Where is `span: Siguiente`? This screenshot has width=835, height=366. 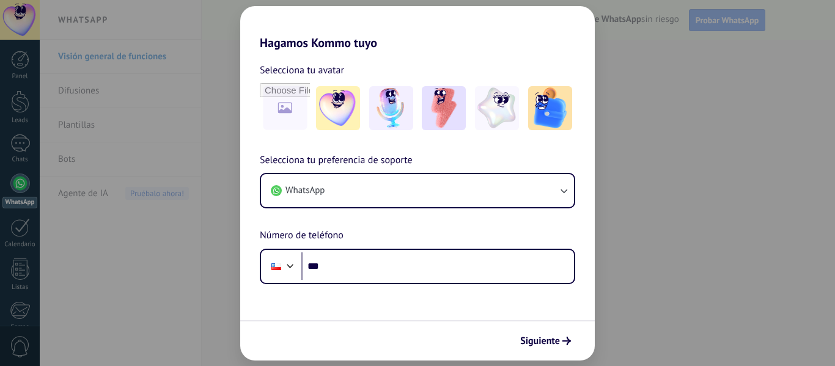
span: Siguiente is located at coordinates (540, 341).